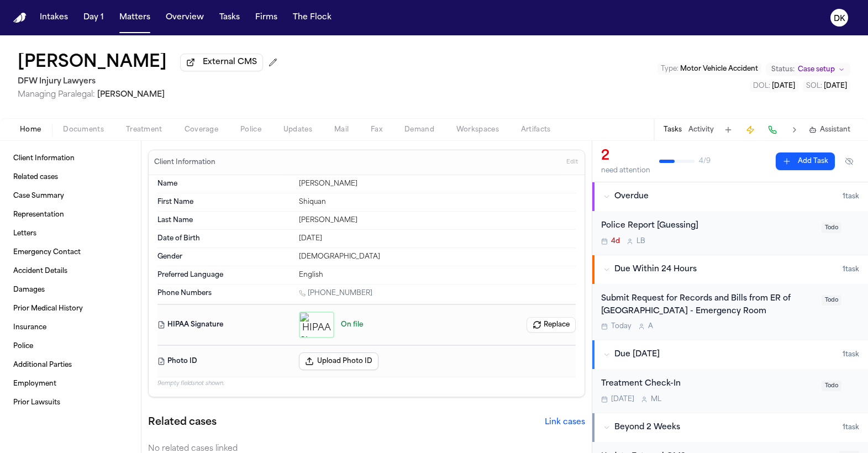  I want to click on button: Firms, so click(266, 18).